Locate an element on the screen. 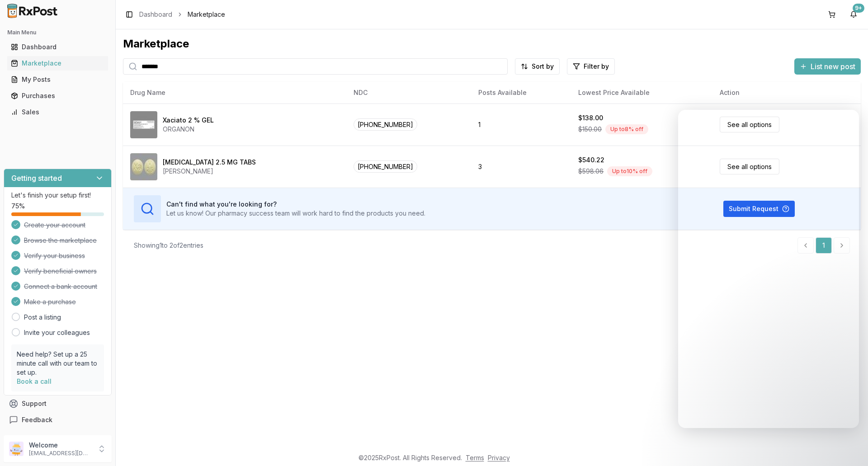  span: Browse the marketplace is located at coordinates (60, 241).